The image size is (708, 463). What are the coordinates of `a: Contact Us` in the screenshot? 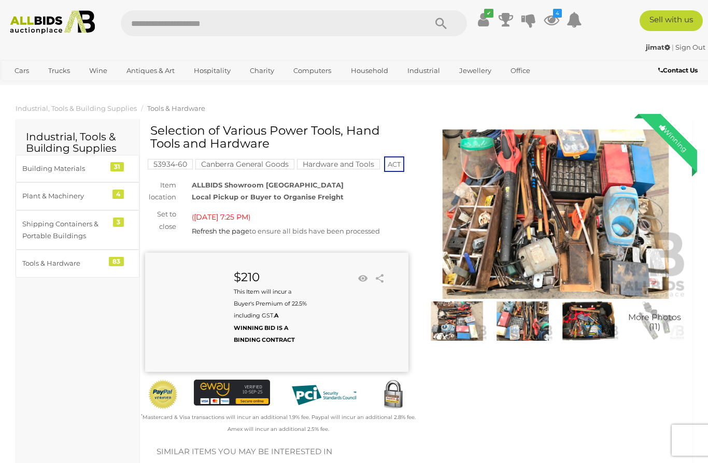 It's located at (679, 70).